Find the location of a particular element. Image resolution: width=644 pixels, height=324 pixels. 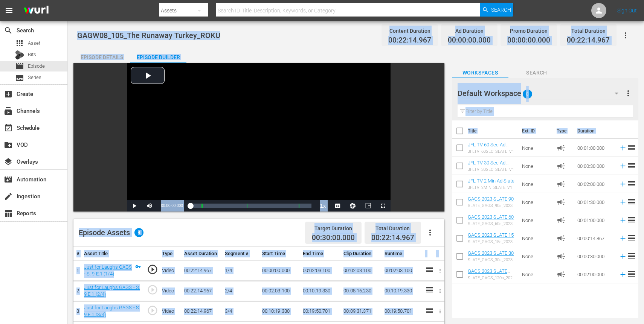

th: End Time is located at coordinates (320, 254).